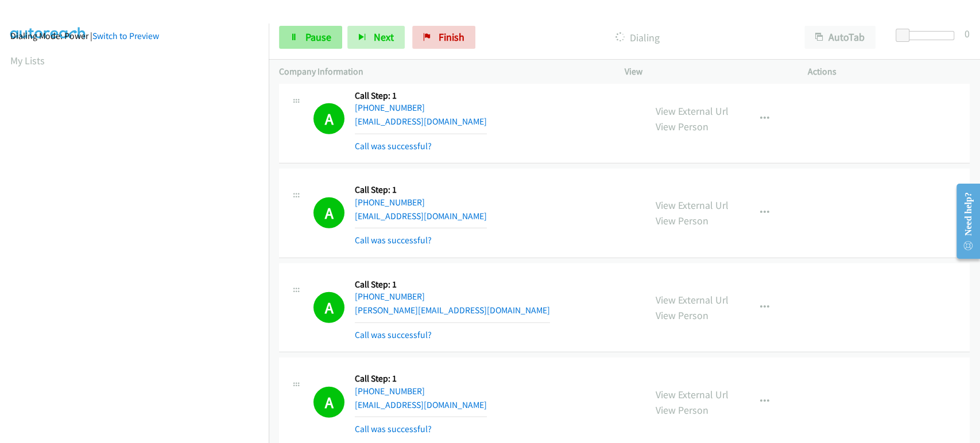  What do you see at coordinates (134, 36) in the screenshot?
I see `div: Dialing Mode: Power |` at bounding box center [134, 36].